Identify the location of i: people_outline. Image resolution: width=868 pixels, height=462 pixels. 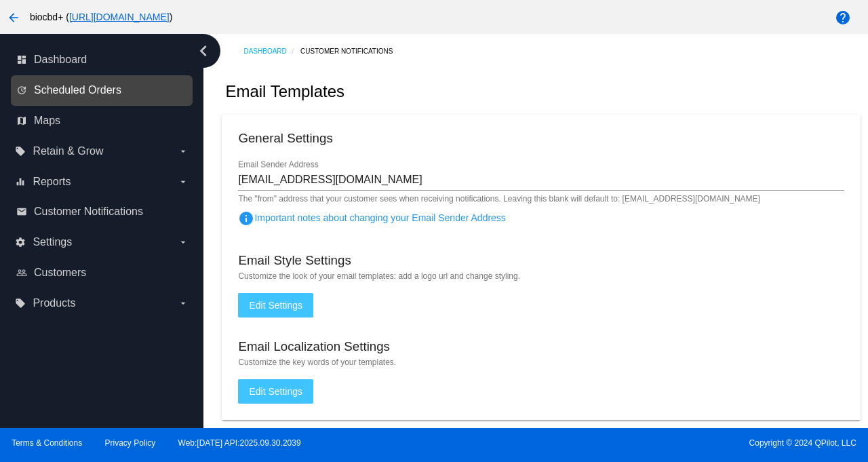
(22, 273).